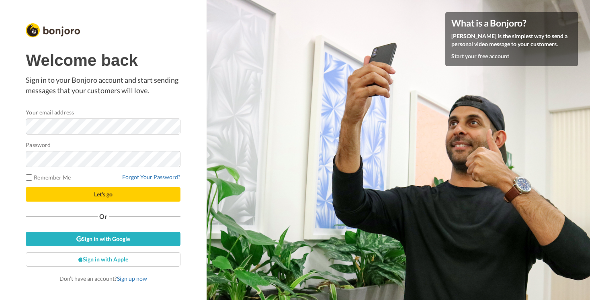 The height and width of the screenshot is (300, 590). Describe the element at coordinates (103, 217) in the screenshot. I see `span: Or` at that location.